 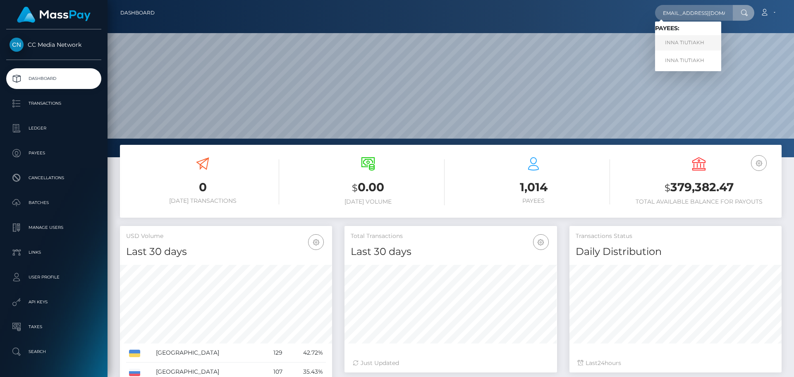 I want to click on a: Ledger, so click(x=54, y=128).